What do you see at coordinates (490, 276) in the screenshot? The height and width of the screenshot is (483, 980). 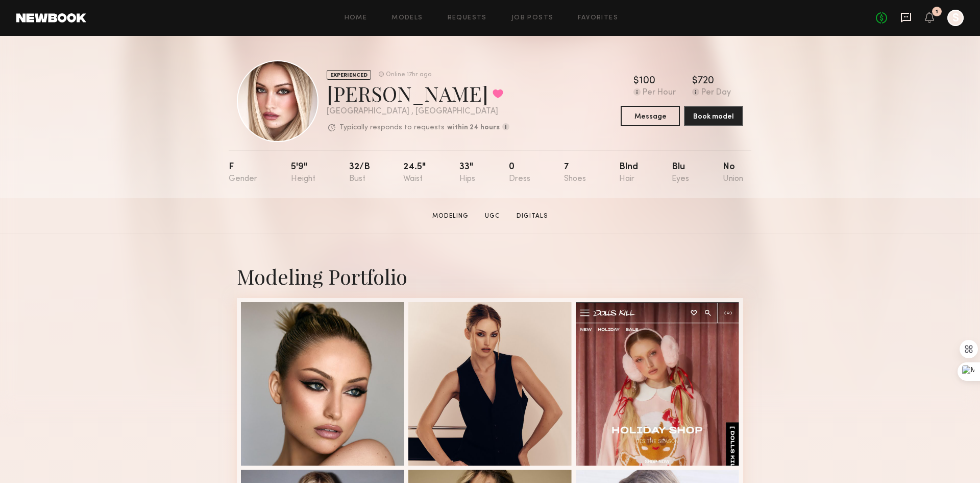 I see `div: Modeling Portfolio` at bounding box center [490, 276].